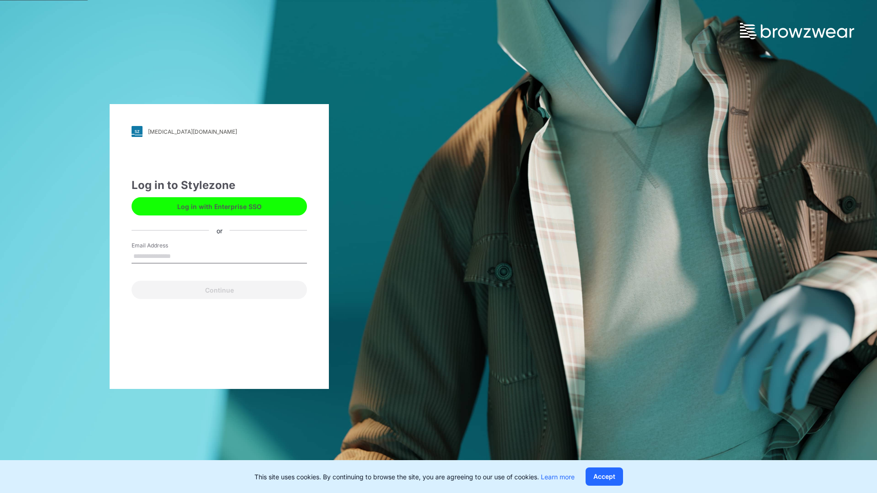 The image size is (877, 493). Describe the element at coordinates (414, 477) in the screenshot. I see `p: This site uses cookies. By continuing to browse the site, you are agreeing to our use of cookies.` at that location.